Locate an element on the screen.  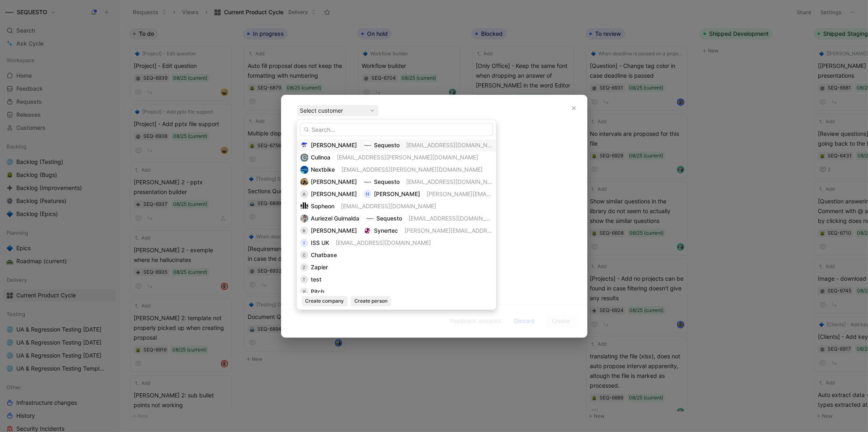
img: teamqsg2i0ok5of8jn8l.png is located at coordinates (304, 145).